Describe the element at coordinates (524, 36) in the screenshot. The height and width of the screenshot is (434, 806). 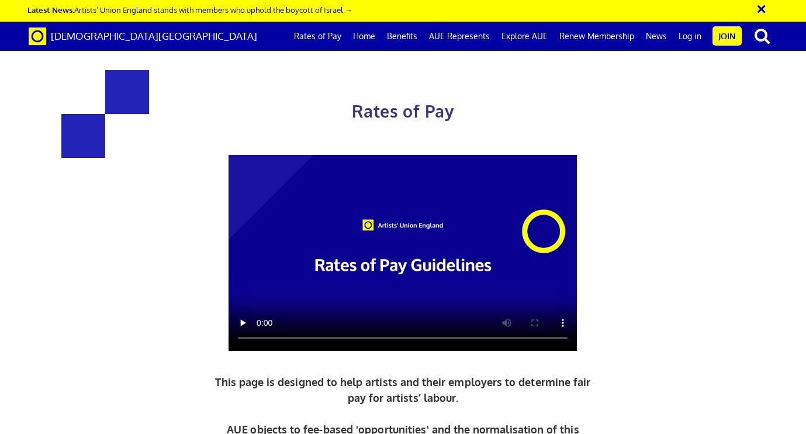
I see `a: Explore AUE` at that location.